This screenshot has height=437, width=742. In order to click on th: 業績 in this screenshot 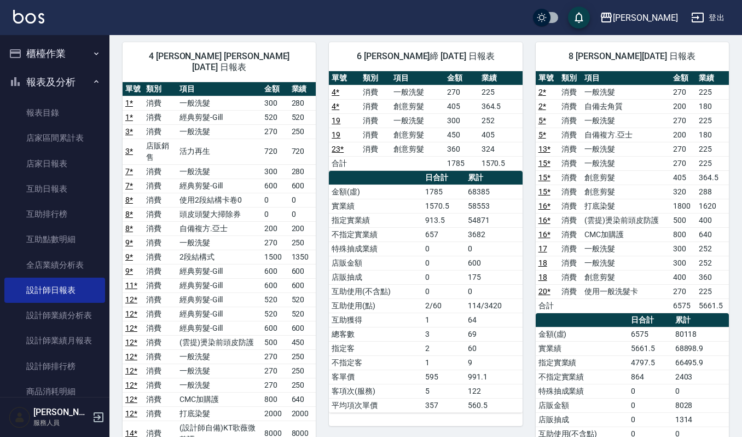, I will do `click(713, 78)`.